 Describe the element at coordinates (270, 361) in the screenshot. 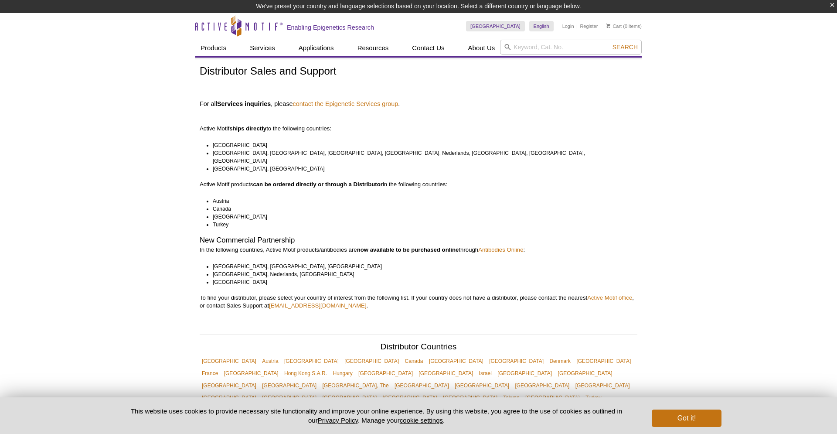

I see `a: Austria` at that location.